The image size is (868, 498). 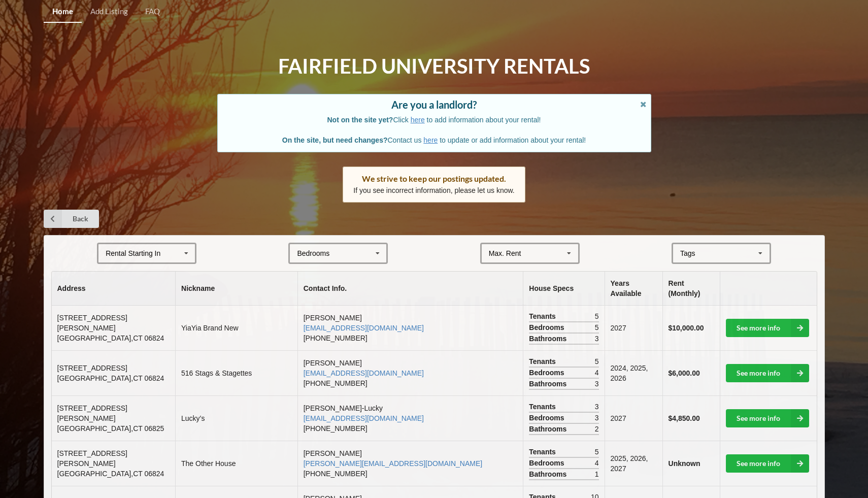 What do you see at coordinates (634, 462) in the screenshot?
I see `td: 2025, 2026, 2027` at bounding box center [634, 462].